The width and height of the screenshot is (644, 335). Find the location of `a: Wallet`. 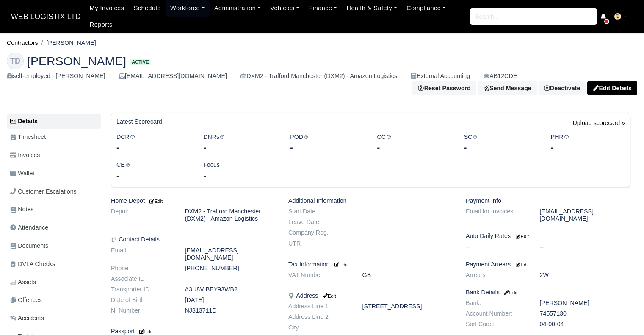

a: Wallet is located at coordinates (54, 173).